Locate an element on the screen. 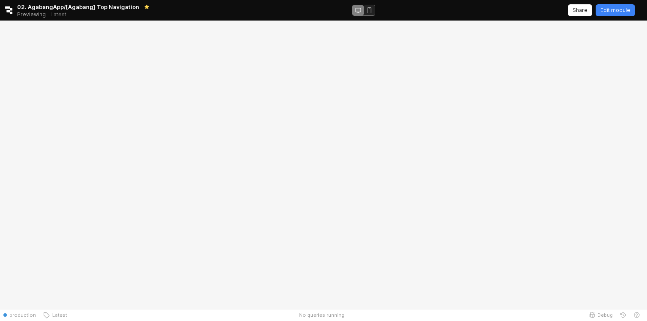  button: Edit module is located at coordinates (615, 10).